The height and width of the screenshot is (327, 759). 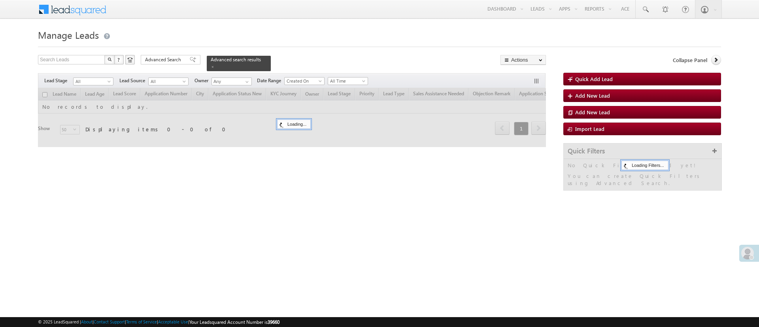 What do you see at coordinates (109, 59) in the screenshot?
I see `img: Search` at bounding box center [109, 59].